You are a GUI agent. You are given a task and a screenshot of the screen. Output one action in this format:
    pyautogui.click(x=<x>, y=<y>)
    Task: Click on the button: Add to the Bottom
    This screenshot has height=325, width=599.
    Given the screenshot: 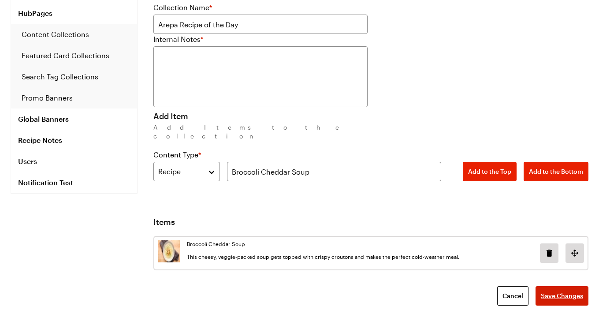 What is the action you would take?
    pyautogui.click(x=555, y=171)
    